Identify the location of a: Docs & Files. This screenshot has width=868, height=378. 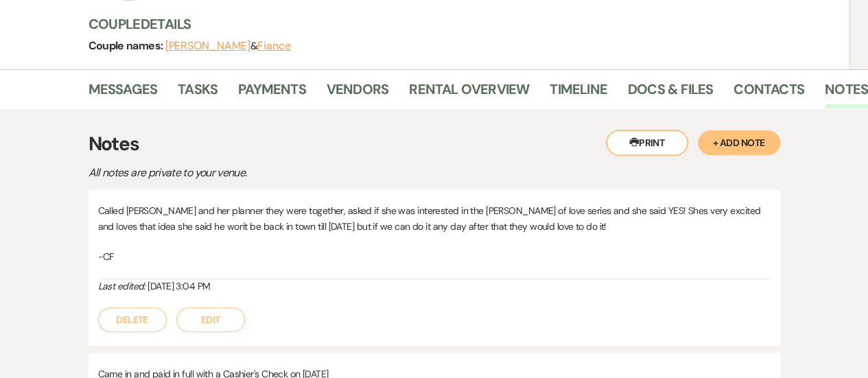
(670, 93).